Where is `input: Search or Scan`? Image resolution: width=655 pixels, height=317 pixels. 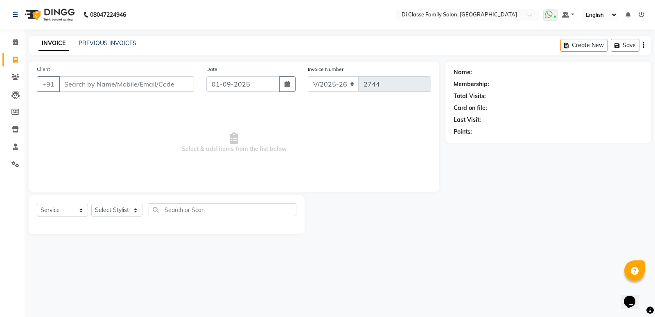
input: Search or Scan is located at coordinates (222, 209).